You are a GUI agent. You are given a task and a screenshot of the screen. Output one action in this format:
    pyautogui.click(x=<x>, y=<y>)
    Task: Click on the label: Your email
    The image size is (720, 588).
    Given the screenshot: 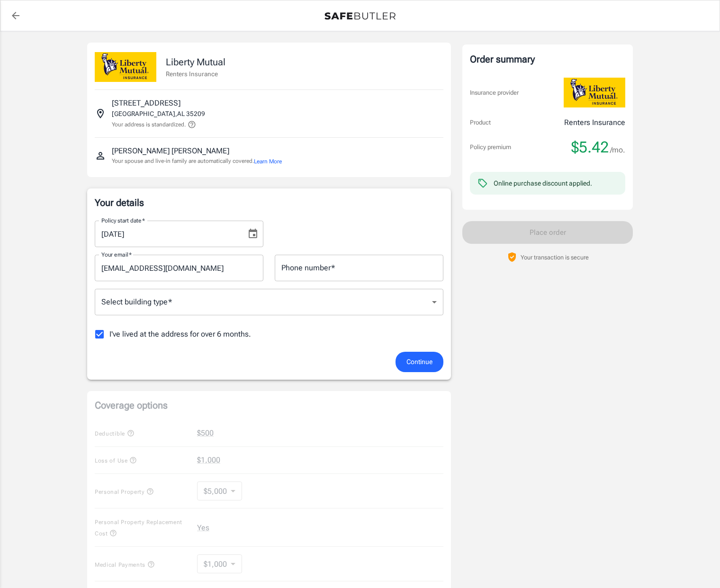 What is the action you would take?
    pyautogui.click(x=117, y=255)
    